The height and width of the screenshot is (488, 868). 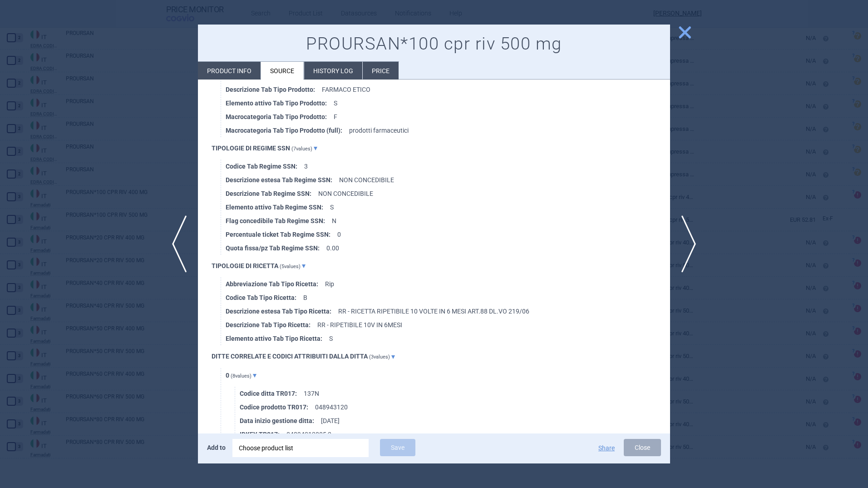 What do you see at coordinates (287, 130) in the screenshot?
I see `strong: Macrocategoria Tab Tipo Prodotto (full) :` at bounding box center [287, 130].